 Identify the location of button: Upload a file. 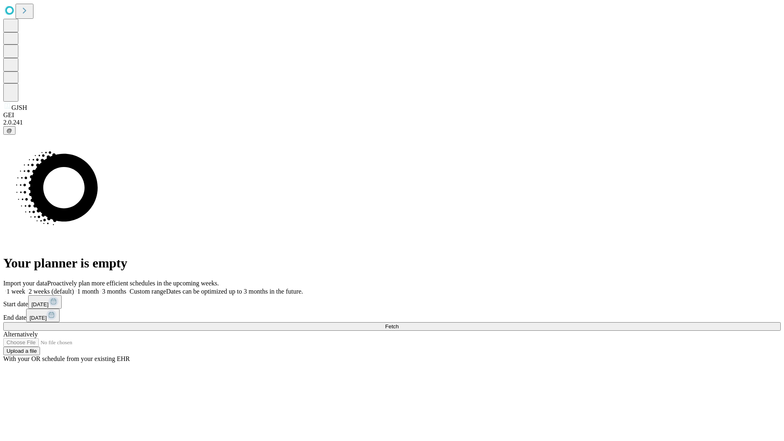
(22, 351).